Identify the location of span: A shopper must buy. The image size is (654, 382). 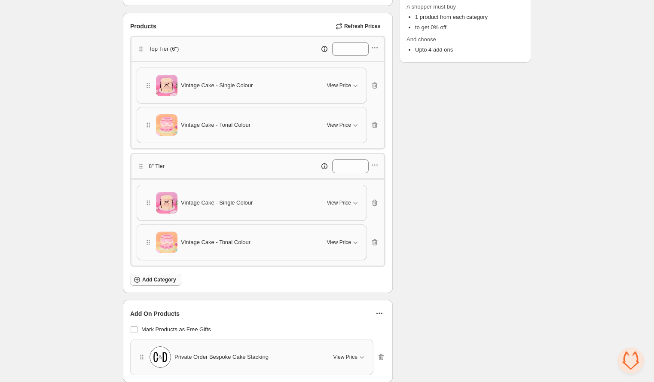
(466, 7).